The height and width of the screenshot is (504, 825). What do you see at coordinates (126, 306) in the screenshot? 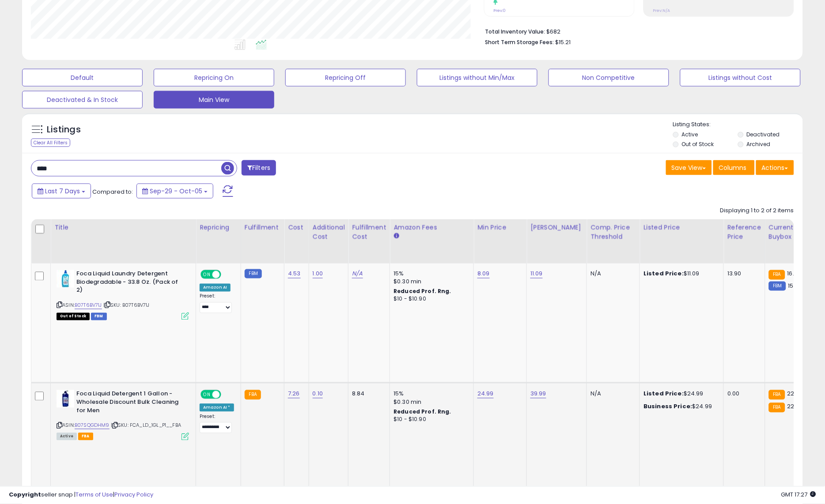
I see `span: | SKU: B07T6BV71J` at bounding box center [126, 306].